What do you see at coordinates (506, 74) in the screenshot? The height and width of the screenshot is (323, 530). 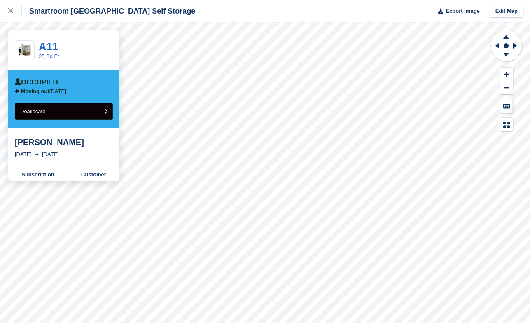 I see `button: Zoom In` at bounding box center [506, 74].